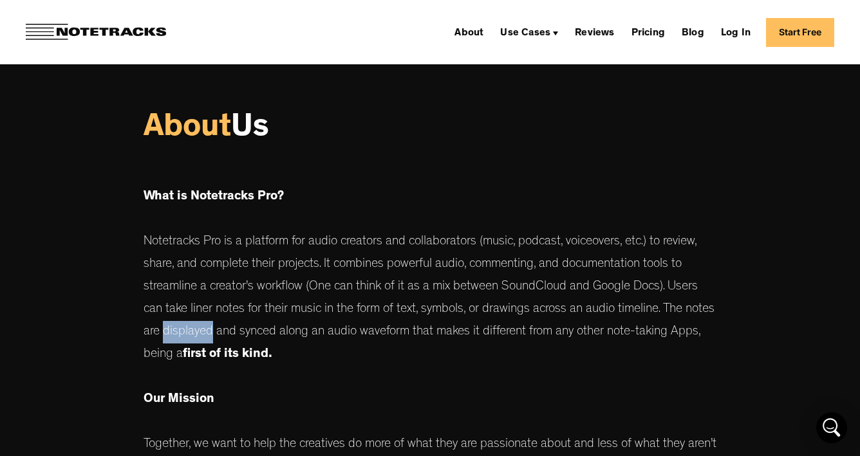 This screenshot has height=456, width=860. I want to click on strong: What is Notetracks Pro?, so click(214, 197).